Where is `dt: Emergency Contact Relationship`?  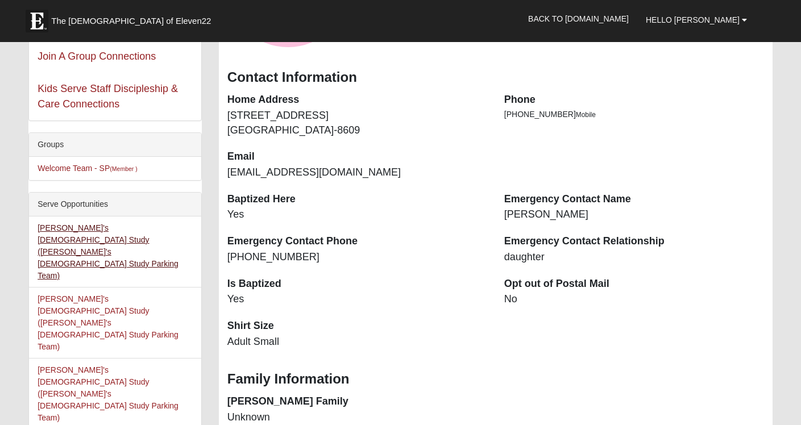
dt: Emergency Contact Relationship is located at coordinates (634, 242).